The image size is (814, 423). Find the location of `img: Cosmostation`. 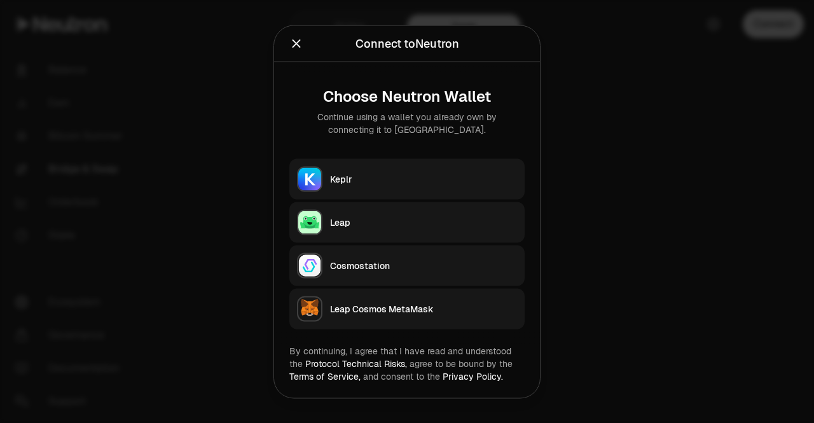

img: Cosmostation is located at coordinates (310, 265).